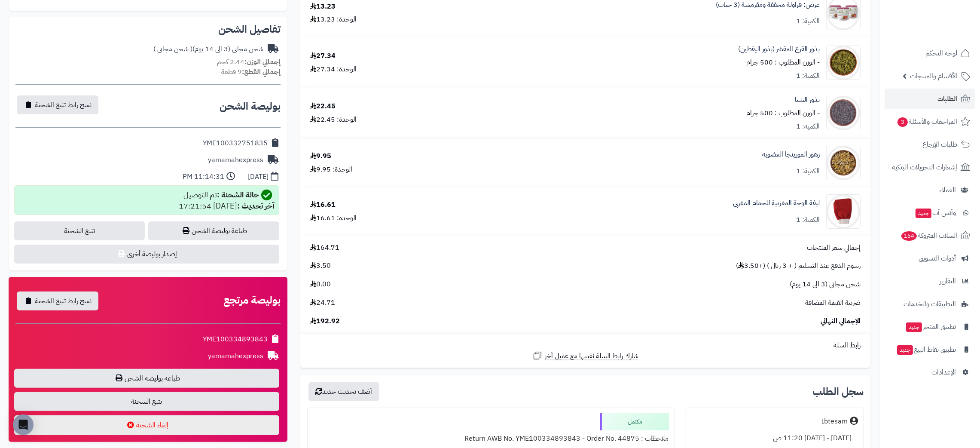 This screenshot has height=448, width=980. Describe the element at coordinates (333, 19) in the screenshot. I see `div: الوحدة: 13.23` at that location.